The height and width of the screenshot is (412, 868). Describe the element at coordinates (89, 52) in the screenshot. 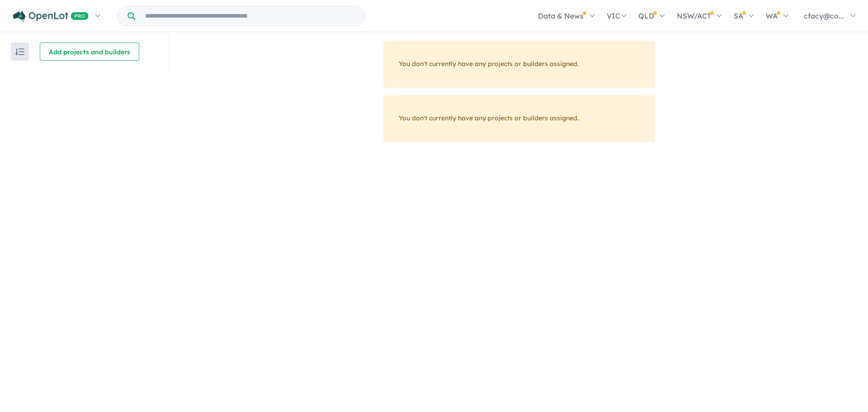

I see `button: Add projects and builders` at that location.